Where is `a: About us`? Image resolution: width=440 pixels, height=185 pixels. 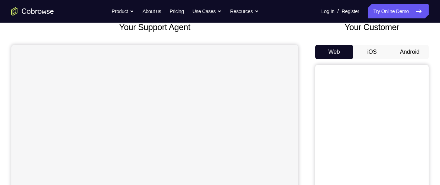 a: About us is located at coordinates (152, 11).